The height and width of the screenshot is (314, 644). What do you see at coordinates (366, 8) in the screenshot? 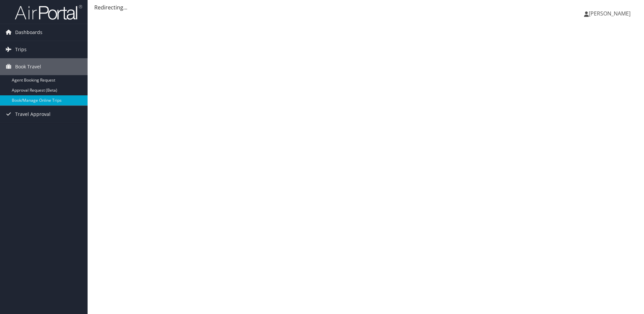
I see `div: Redirecting...` at bounding box center [366, 8].